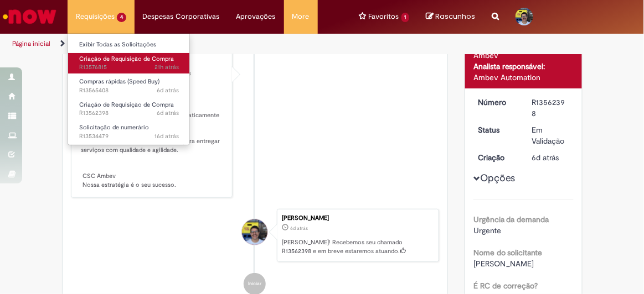  I want to click on div: Ambev Automation, so click(523, 78).